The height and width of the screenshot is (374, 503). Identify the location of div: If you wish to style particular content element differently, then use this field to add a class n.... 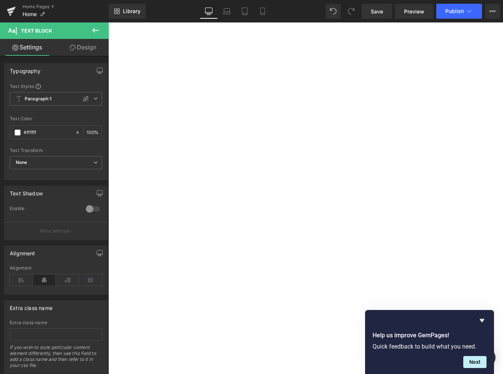
(56, 359).